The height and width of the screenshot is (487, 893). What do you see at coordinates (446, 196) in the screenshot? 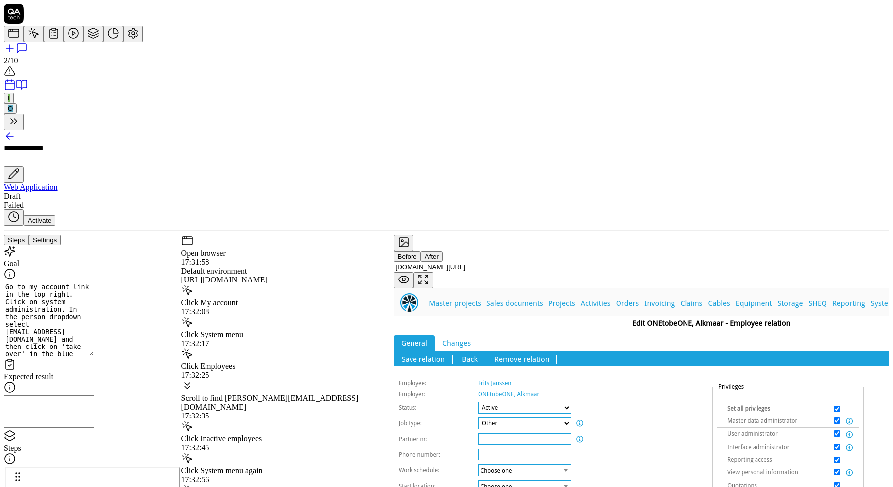
I see `div: Draft` at bounding box center [446, 196].